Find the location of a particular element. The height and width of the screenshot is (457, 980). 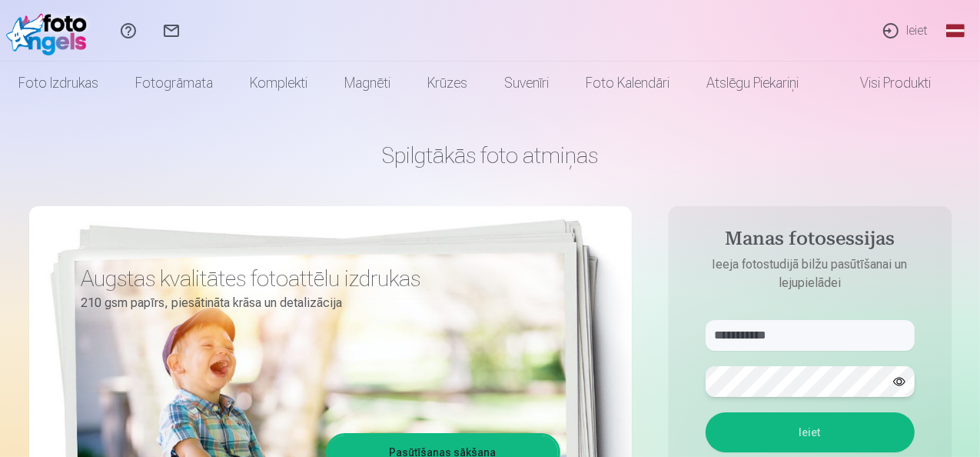

a: Fotogrāmata is located at coordinates (174, 83).